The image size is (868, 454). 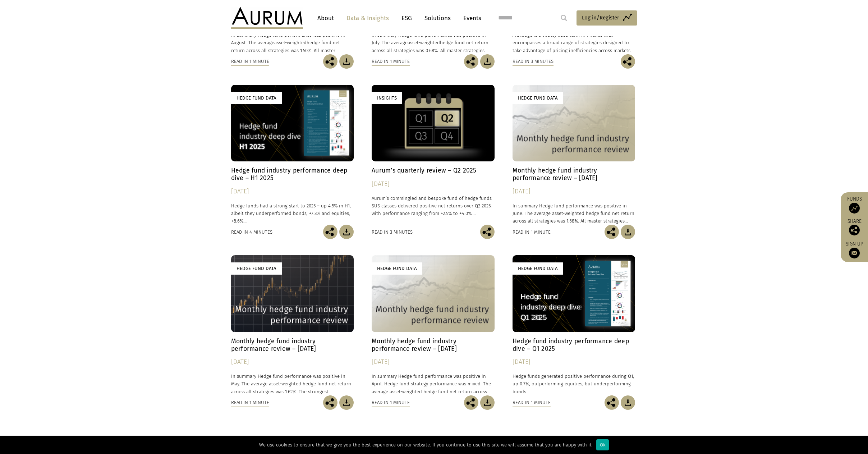 I want to click on div: Read in 4 minutes, so click(x=251, y=232).